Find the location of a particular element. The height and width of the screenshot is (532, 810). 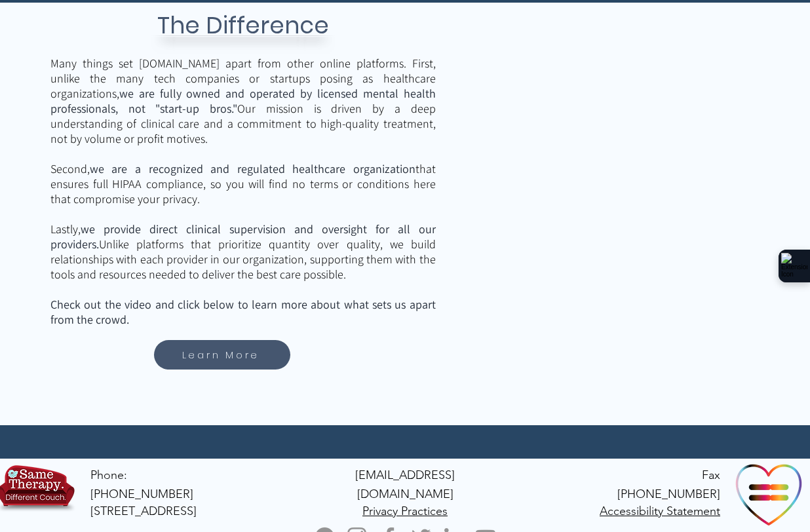

a: Accessibility Statement is located at coordinates (660, 511).